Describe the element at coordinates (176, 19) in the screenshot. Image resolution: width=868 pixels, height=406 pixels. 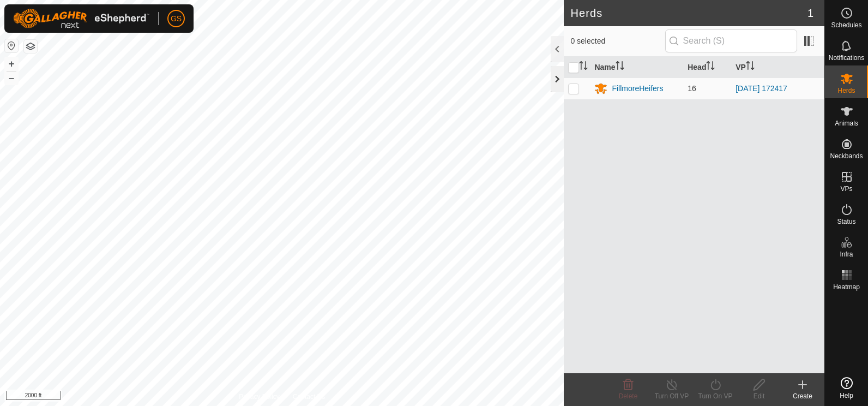
I see `span: GS` at that location.